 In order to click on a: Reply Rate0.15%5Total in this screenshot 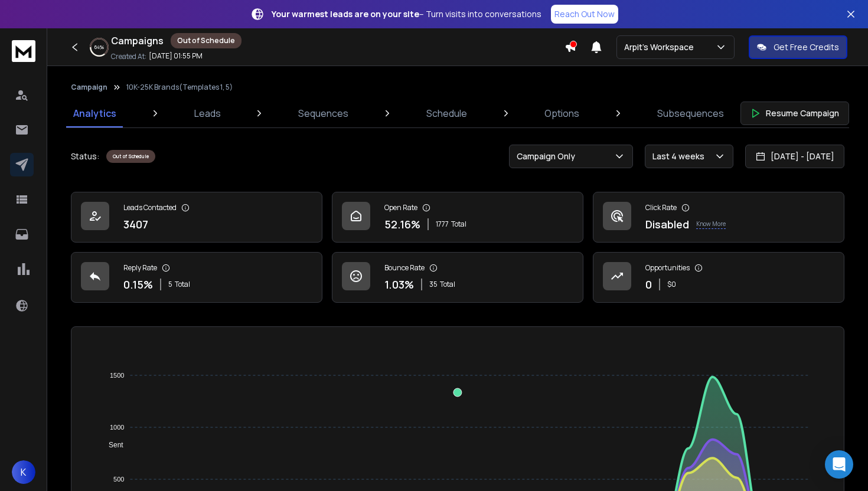, I will do `click(197, 277)`.